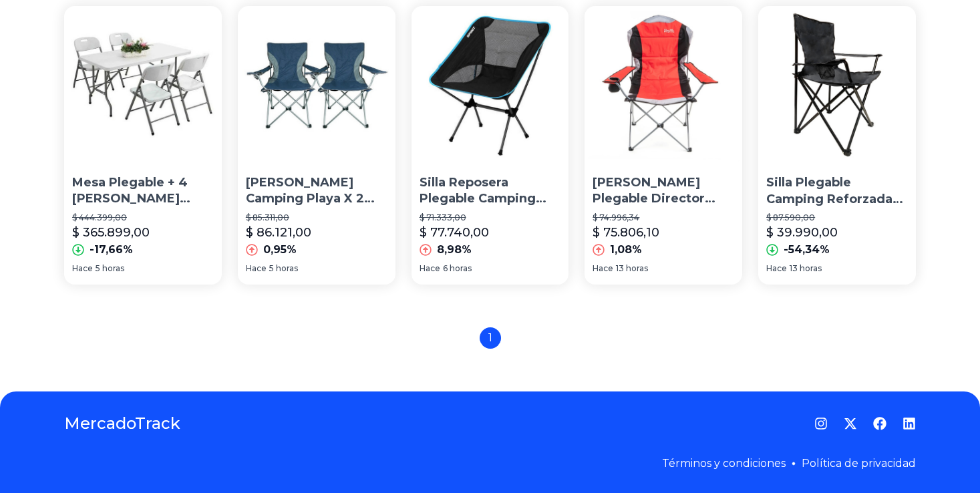 The image size is (980, 493). Describe the element at coordinates (837, 85) in the screenshot. I see `img: Silla Plegable Camping Reforzada Respaldo Bolsillo Liviana` at that location.